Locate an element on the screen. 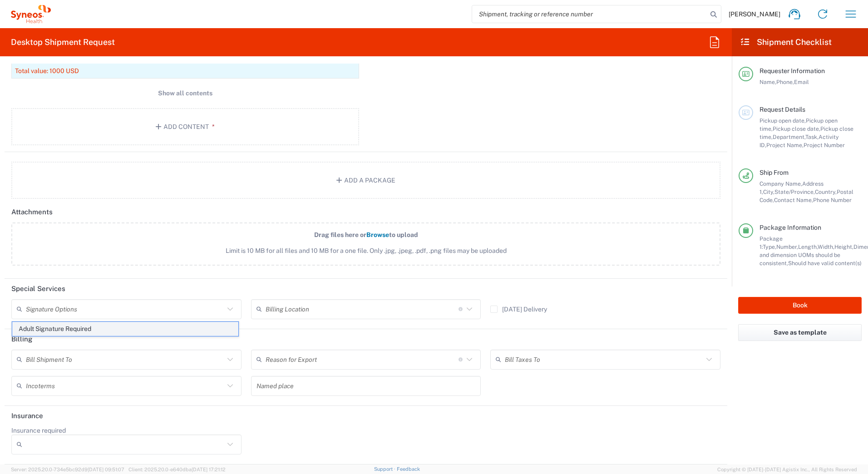  a: Support is located at coordinates (385, 469).